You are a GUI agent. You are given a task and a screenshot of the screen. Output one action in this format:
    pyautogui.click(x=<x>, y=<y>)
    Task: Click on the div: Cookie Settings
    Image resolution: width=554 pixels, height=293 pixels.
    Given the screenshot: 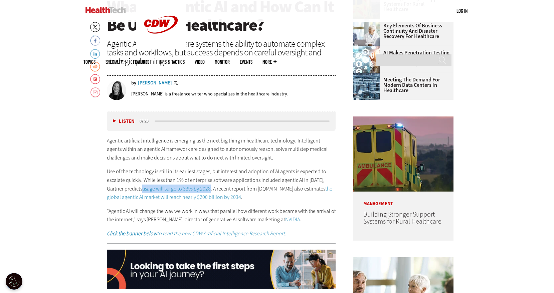 What is the action you would take?
    pyautogui.click(x=14, y=281)
    